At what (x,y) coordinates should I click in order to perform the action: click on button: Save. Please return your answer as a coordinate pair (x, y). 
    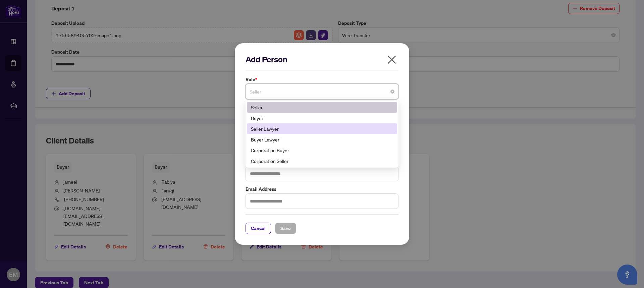
    Looking at the image, I should click on (285, 228).